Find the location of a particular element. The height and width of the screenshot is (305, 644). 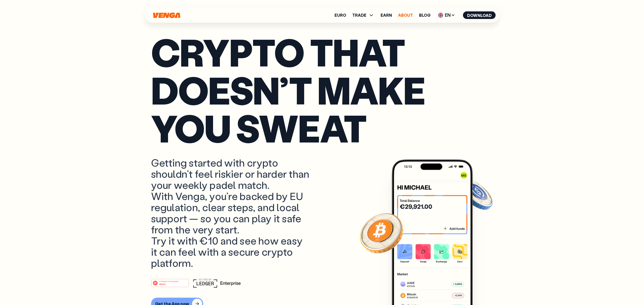

tspan: #1 PRODUCT OF THE MONTH is located at coordinates (169, 282).